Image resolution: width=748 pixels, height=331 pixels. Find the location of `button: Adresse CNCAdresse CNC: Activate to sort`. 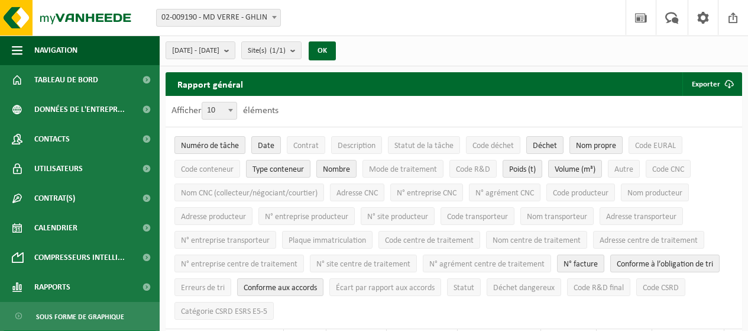

button: Adresse CNCAdresse CNC: Activate to sort is located at coordinates (357, 192).